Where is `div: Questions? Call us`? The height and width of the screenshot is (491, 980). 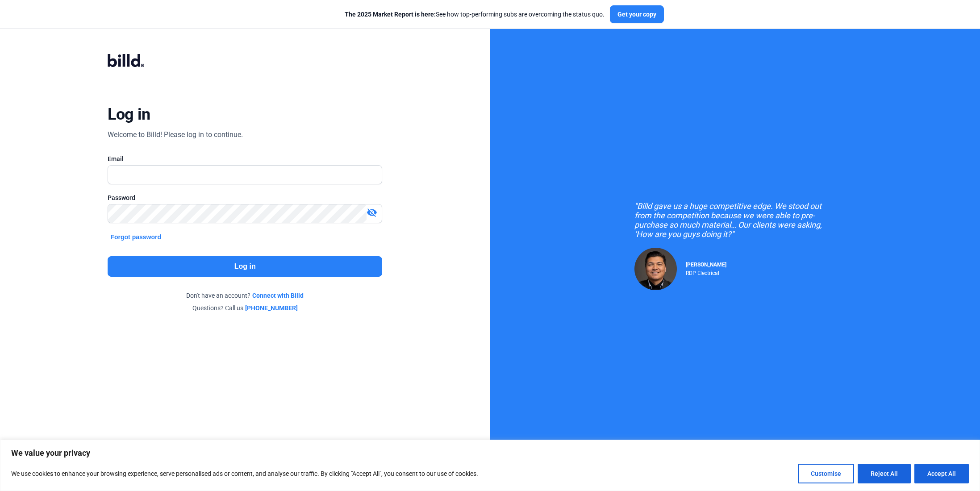 div: Questions? Call us is located at coordinates (244, 308).